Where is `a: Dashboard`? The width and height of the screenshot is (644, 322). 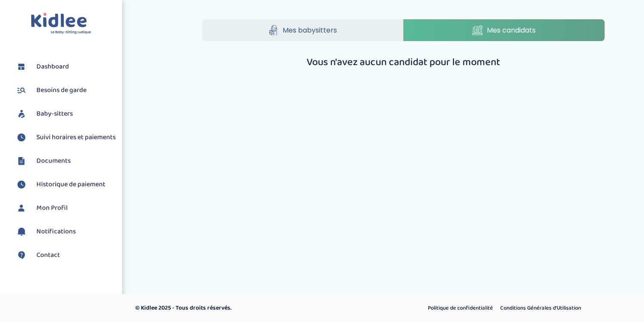 a: Dashboard is located at coordinates (65, 67).